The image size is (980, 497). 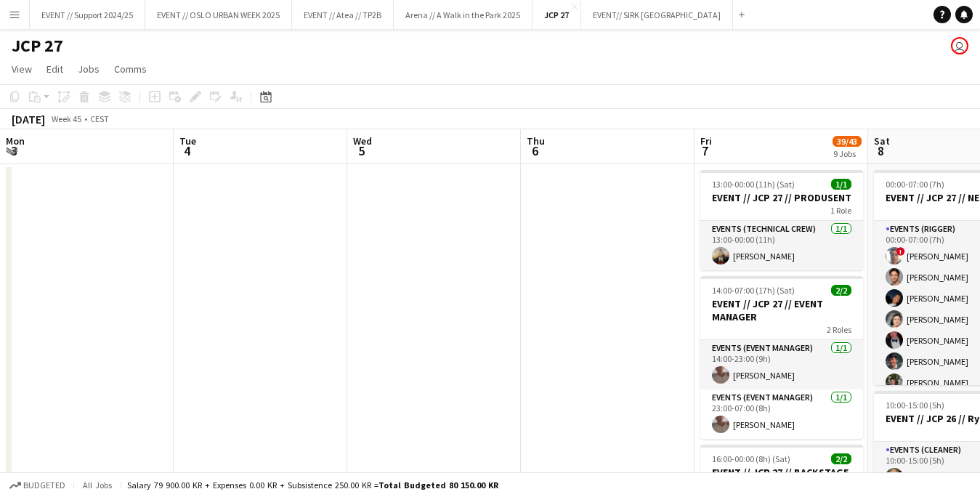 I want to click on span: Budgeted, so click(x=45, y=486).